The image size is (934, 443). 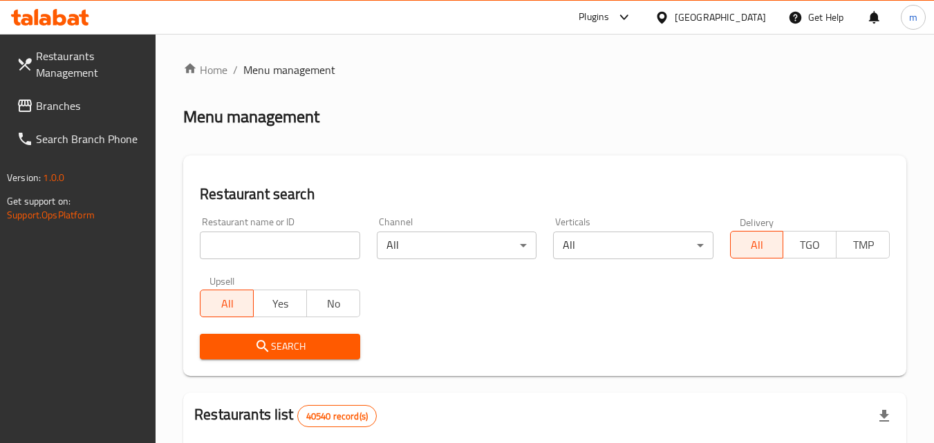 What do you see at coordinates (24, 178) in the screenshot?
I see `span: Version:` at bounding box center [24, 178].